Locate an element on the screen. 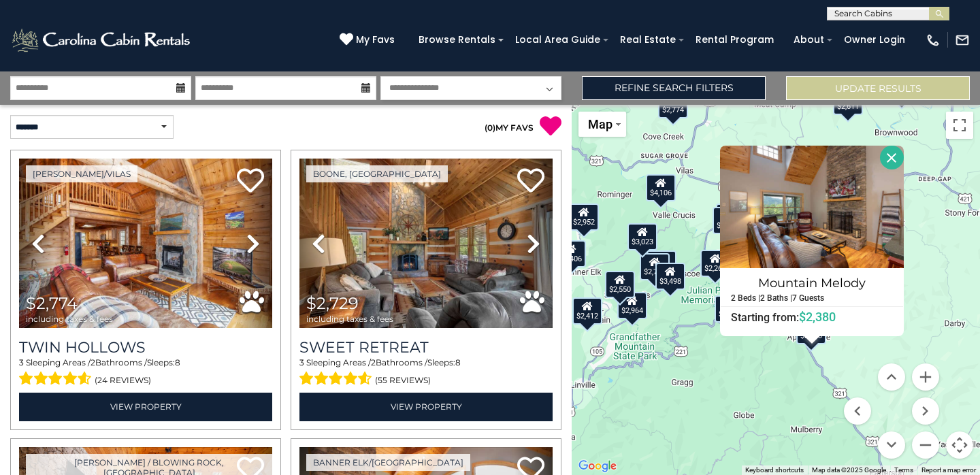 The width and height of the screenshot is (980, 475). div: $3,498 is located at coordinates (671, 277).